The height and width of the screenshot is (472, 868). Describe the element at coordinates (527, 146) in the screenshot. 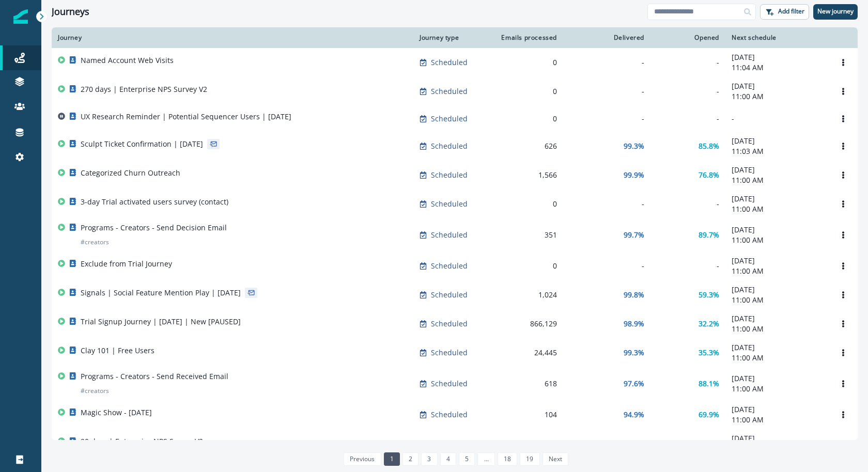

I see `div: 626` at that location.